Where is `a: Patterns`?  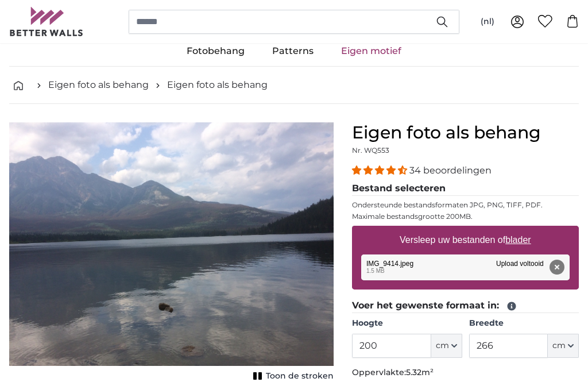 a: Patterns is located at coordinates (293, 51).